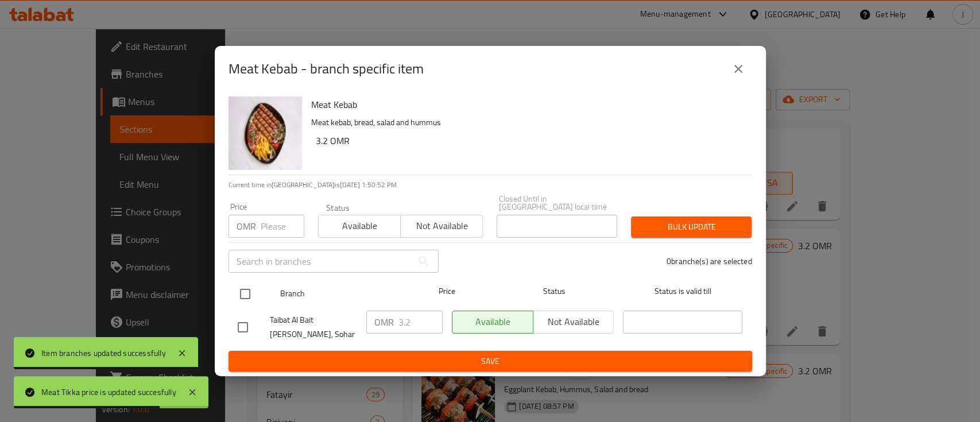  What do you see at coordinates (441, 226) in the screenshot?
I see `button: Not available` at bounding box center [441, 226].